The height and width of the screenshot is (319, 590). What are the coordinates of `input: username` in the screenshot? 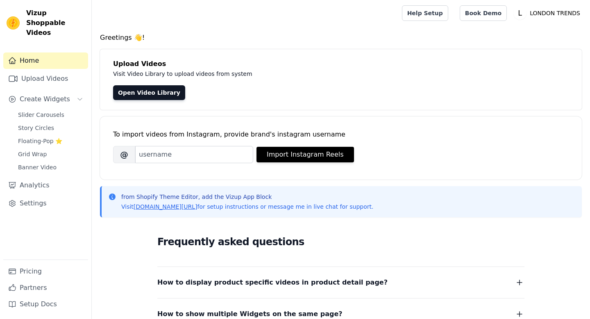 It's located at (194, 155).